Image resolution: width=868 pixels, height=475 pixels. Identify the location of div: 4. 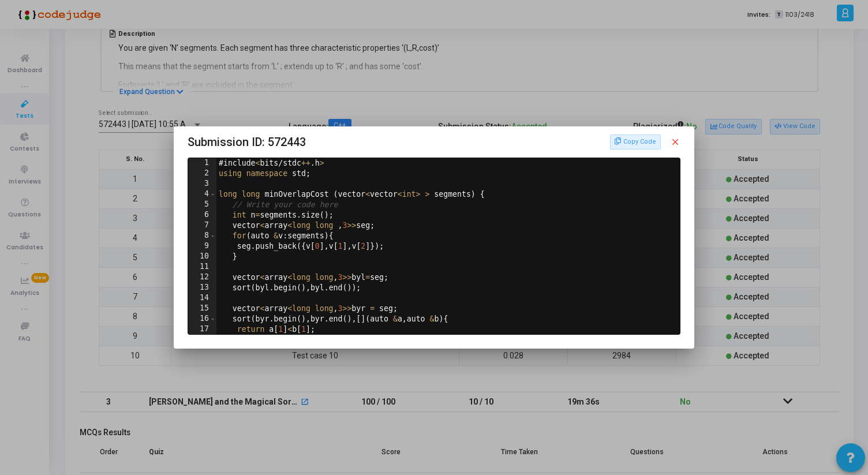
(202, 194).